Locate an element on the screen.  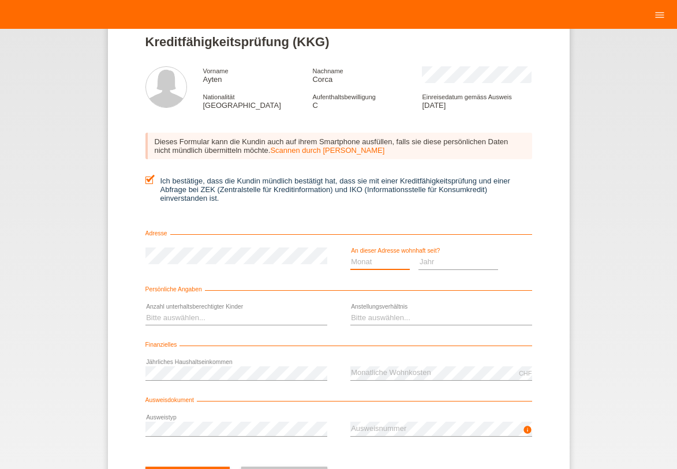
span: Einreisedatum gemäss Ausweis is located at coordinates (466, 97).